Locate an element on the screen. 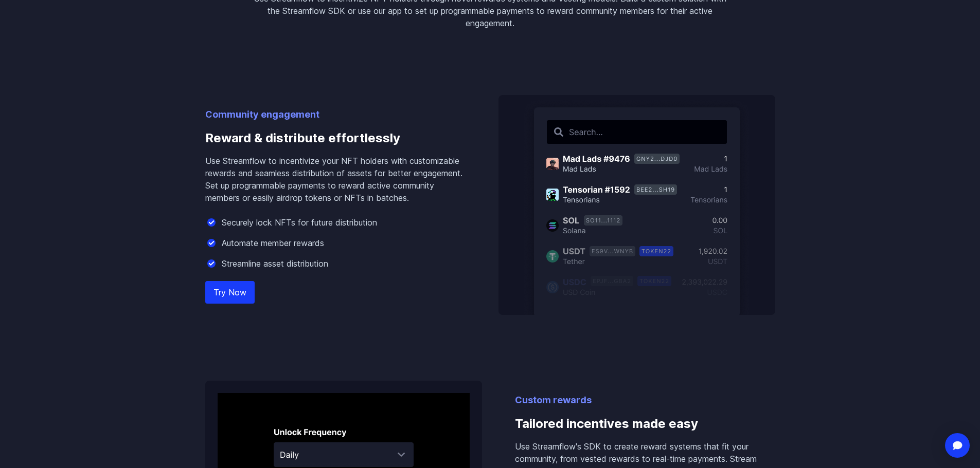 Image resolution: width=980 pixels, height=468 pixels. p: Community engagement is located at coordinates (335, 114).